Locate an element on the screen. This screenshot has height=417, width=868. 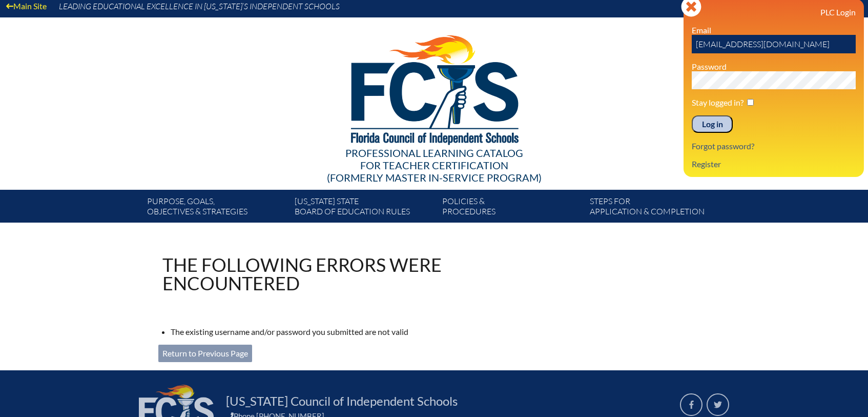
span: for Teacher Certification is located at coordinates (434, 165).